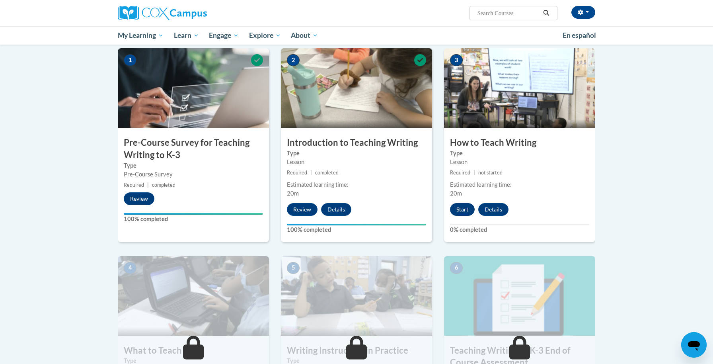  I want to click on span: Explore, so click(265, 35).